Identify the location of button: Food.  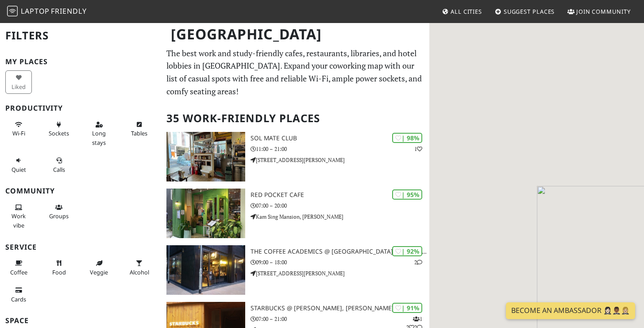
(59, 268).